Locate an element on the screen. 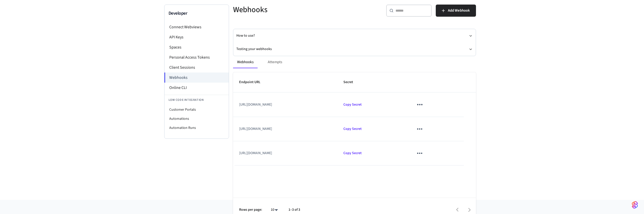  li: Connect Webviews is located at coordinates (197, 27).